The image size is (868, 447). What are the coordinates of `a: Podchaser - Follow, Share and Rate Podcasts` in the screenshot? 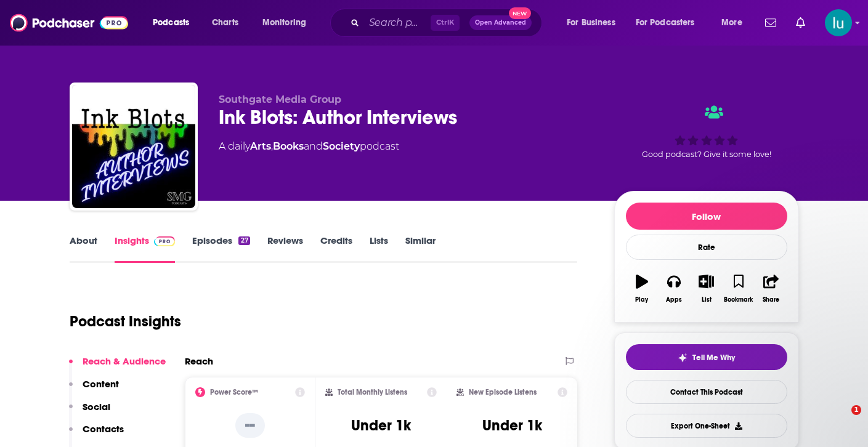 It's located at (69, 23).